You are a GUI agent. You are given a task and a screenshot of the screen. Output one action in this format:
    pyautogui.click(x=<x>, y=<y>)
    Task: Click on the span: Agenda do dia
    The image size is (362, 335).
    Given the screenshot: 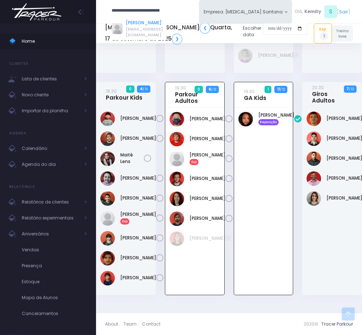 What is the action you would take?
    pyautogui.click(x=51, y=165)
    